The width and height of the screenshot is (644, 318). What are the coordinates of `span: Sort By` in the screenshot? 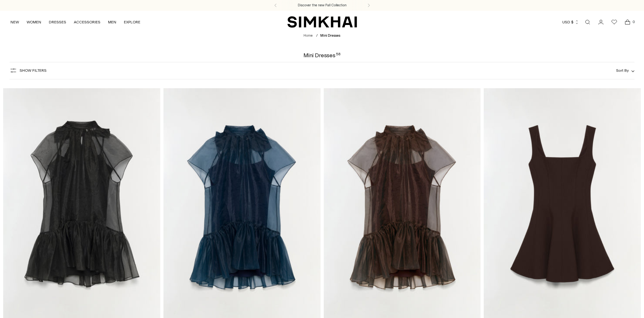 It's located at (622, 70).